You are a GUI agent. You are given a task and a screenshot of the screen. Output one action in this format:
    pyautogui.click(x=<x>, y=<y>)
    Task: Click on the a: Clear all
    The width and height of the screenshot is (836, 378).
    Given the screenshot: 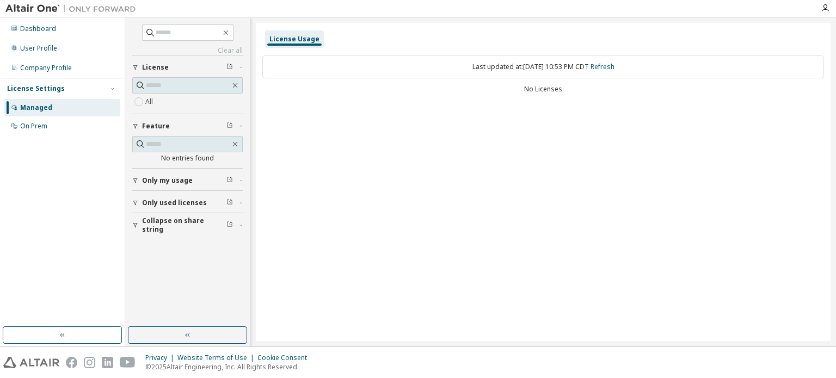 What is the action you would take?
    pyautogui.click(x=187, y=51)
    